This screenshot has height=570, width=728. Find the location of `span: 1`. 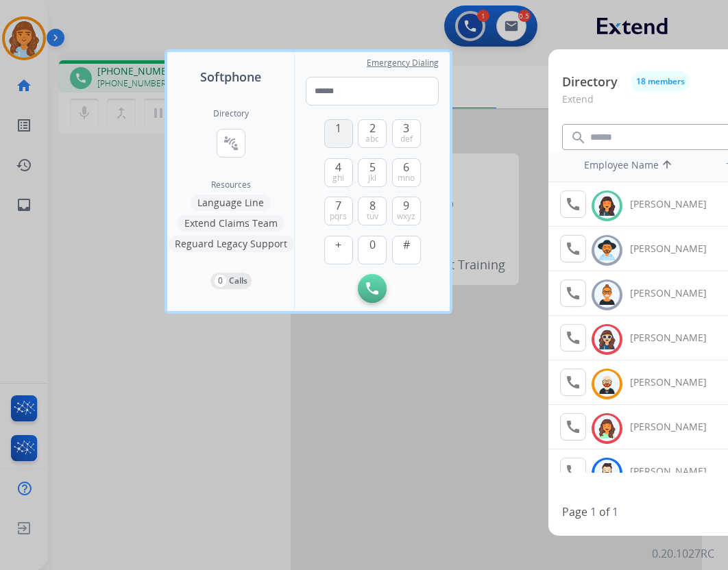

span: 1 is located at coordinates (337, 128).